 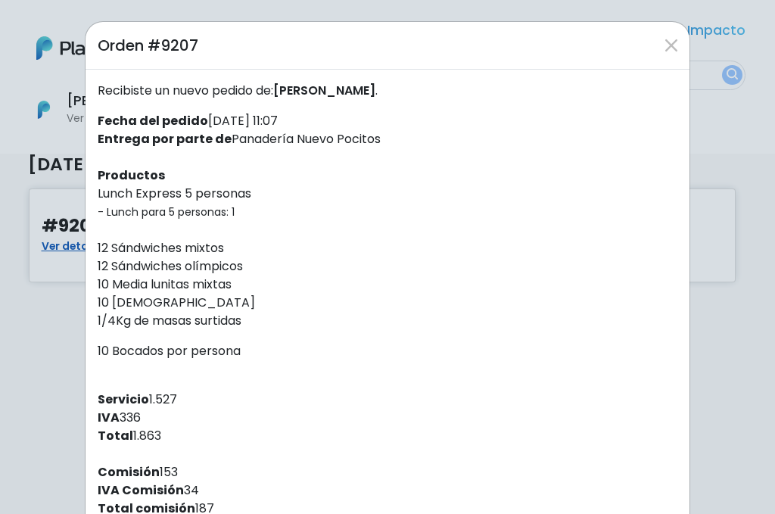 I want to click on strong: Entrega por parte de, so click(x=164, y=138).